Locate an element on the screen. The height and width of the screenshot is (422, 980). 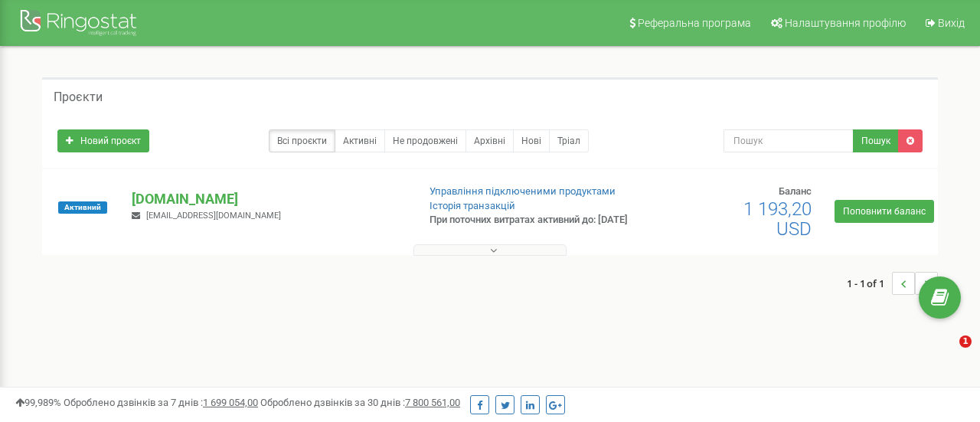
span: 99,989% is located at coordinates (38, 402).